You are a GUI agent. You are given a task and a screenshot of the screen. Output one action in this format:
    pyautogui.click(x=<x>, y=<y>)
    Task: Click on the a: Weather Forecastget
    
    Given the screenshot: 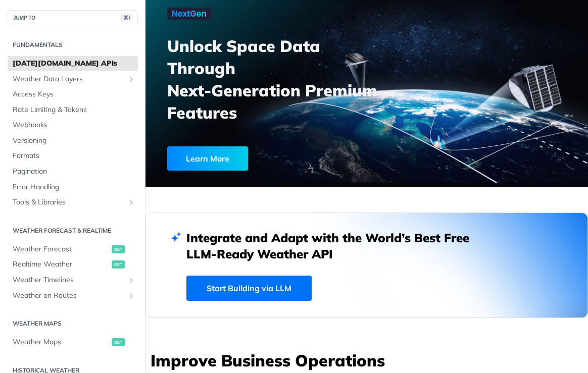 What is the action you would take?
    pyautogui.click(x=73, y=250)
    